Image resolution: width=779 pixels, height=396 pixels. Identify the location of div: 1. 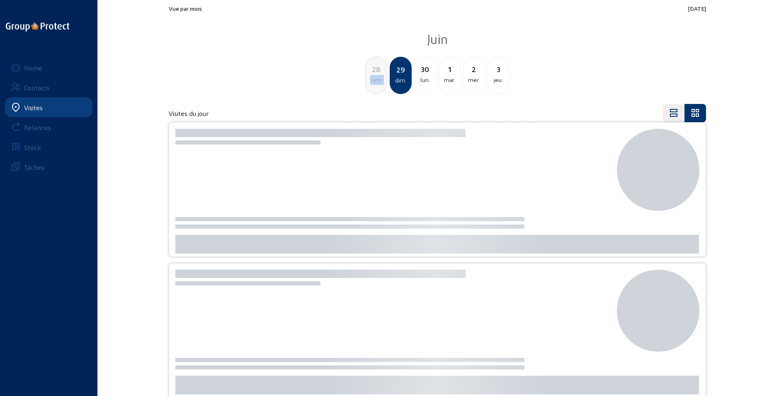
(450, 69).